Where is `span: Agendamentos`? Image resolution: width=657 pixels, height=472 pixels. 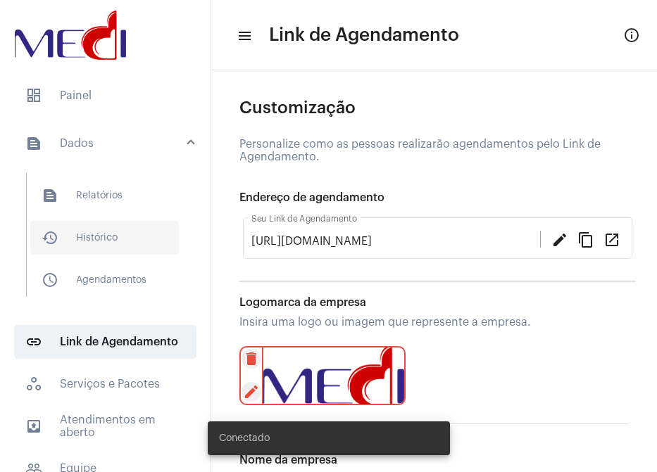 span: Agendamentos is located at coordinates (104, 280).